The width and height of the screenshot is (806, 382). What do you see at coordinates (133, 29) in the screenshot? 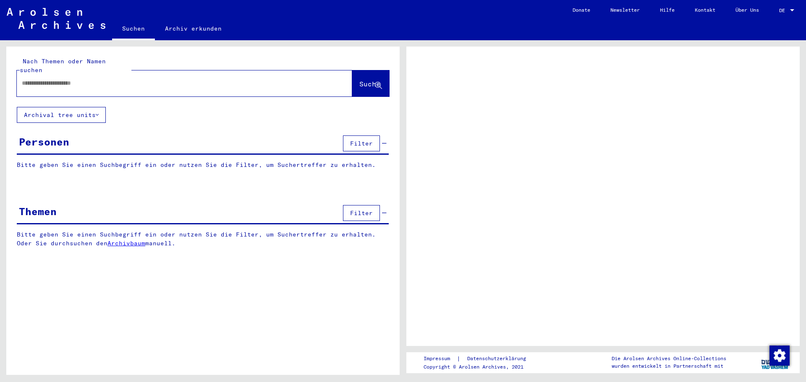
I see `a: Suchen` at bounding box center [133, 29].